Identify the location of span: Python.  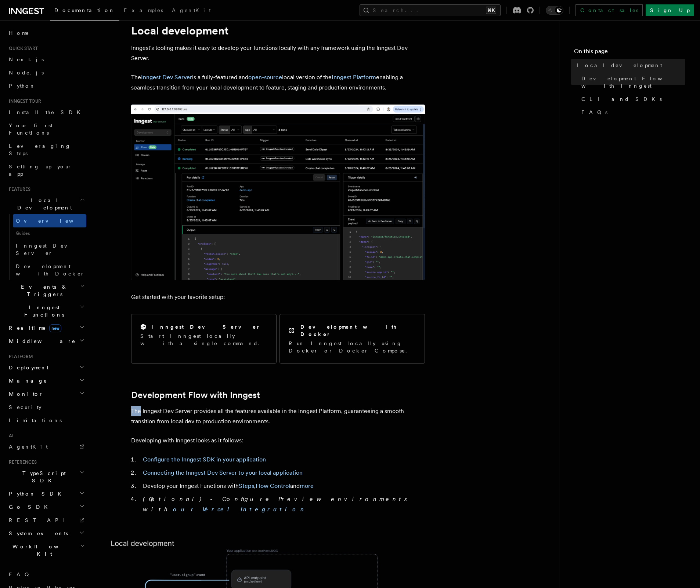
(22, 86).